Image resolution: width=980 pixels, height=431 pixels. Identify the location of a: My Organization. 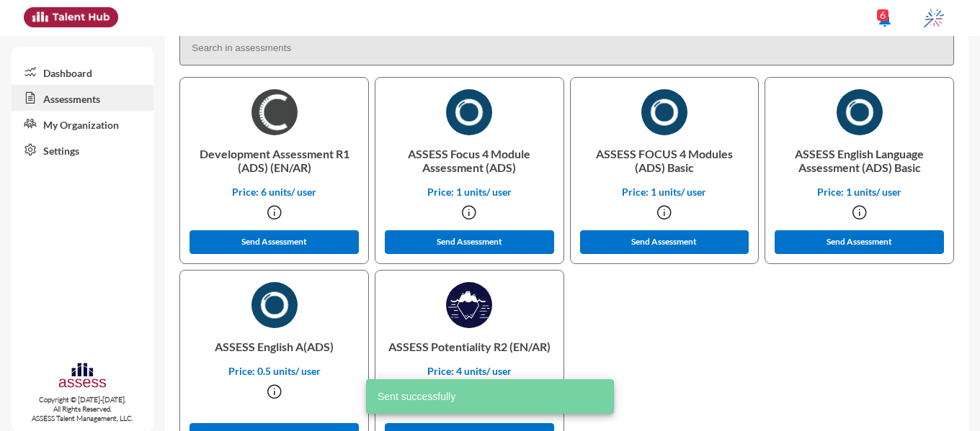
(82, 124).